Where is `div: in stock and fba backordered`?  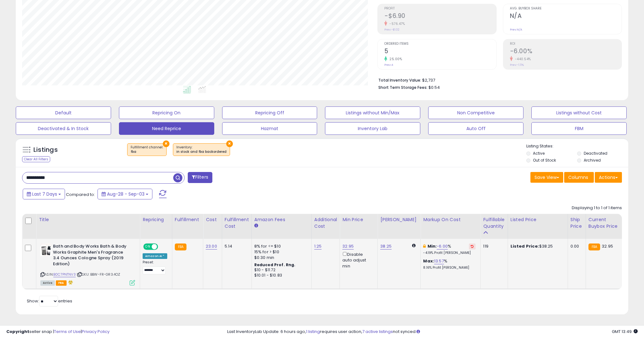 div: in stock and fba backordered is located at coordinates (201, 152).